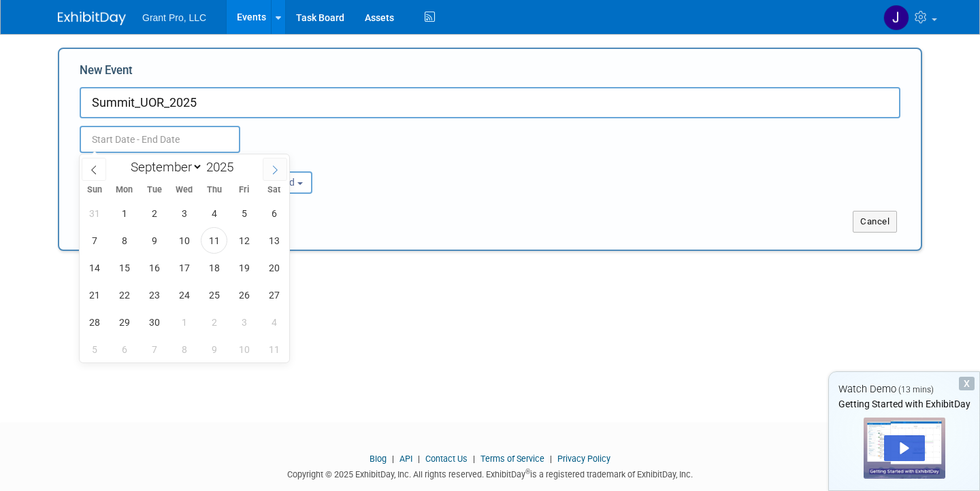  What do you see at coordinates (123, 322) in the screenshot?
I see `span: September 29, 2025` at bounding box center [123, 322].